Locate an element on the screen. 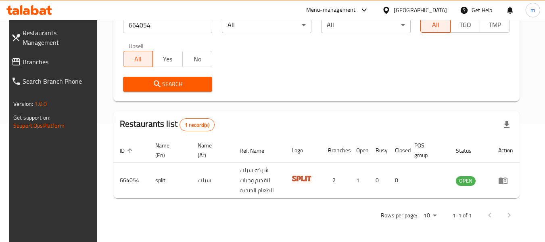 This screenshot has width=545, height=242. span: Yes is located at coordinates (168, 59).